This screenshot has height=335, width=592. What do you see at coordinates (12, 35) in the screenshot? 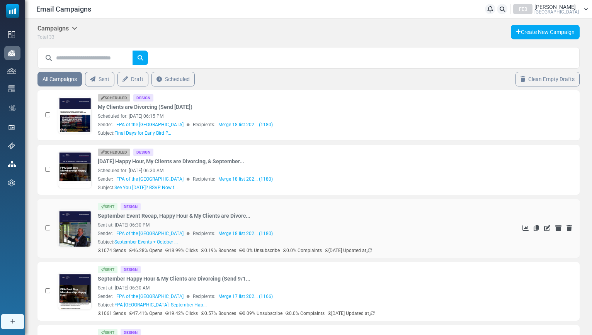
I see `img: dashboard-icon.svg` at bounding box center [12, 35].